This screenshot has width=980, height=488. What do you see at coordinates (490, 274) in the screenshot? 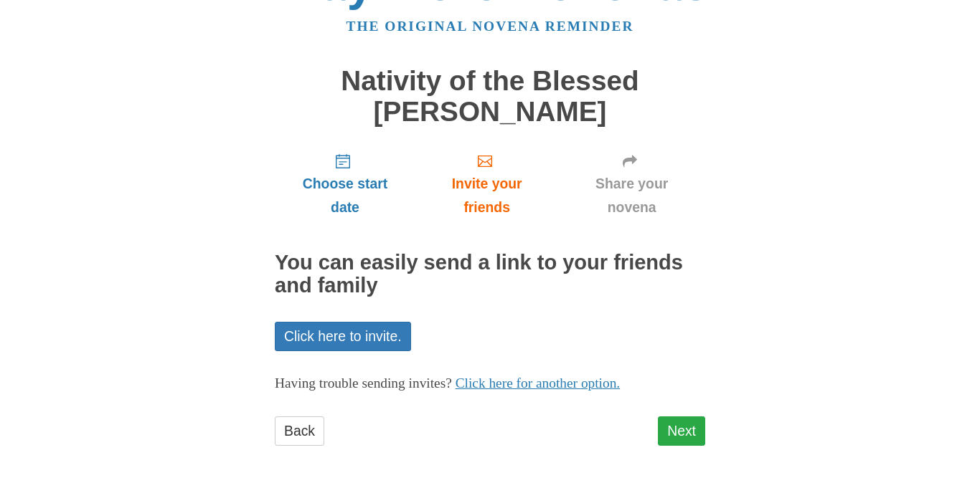
I see `h2: You can easily send a link to your friends and family` at bounding box center [490, 274].